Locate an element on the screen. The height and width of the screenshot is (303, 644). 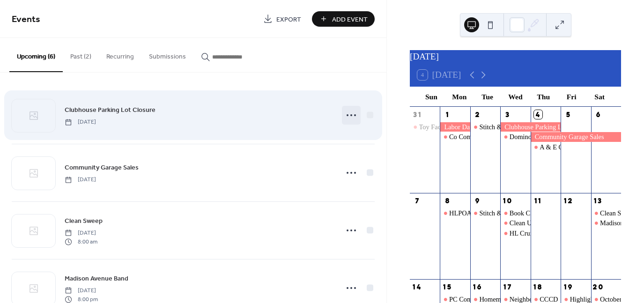
div: 9 is located at coordinates (478, 200).